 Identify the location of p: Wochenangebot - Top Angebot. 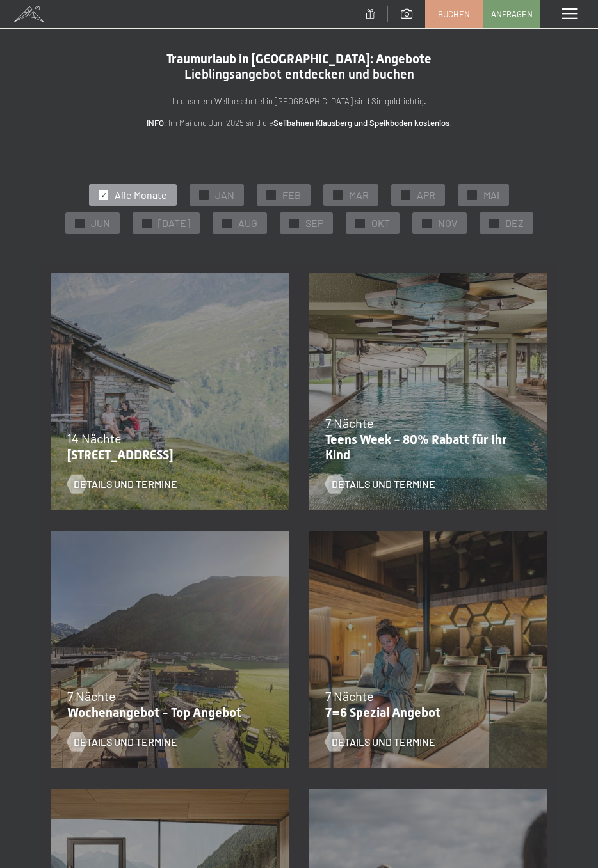
(166, 713).